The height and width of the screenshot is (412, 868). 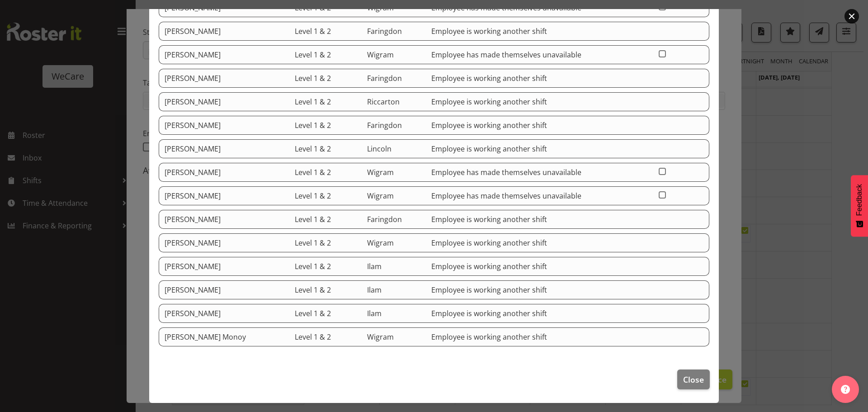 I want to click on span: Close, so click(x=693, y=379).